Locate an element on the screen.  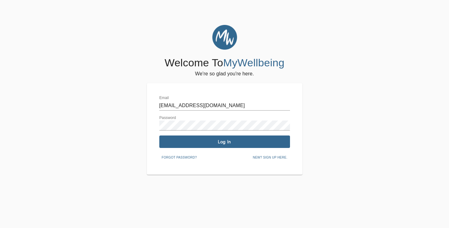
span: Forgot password? is located at coordinates (179, 157).